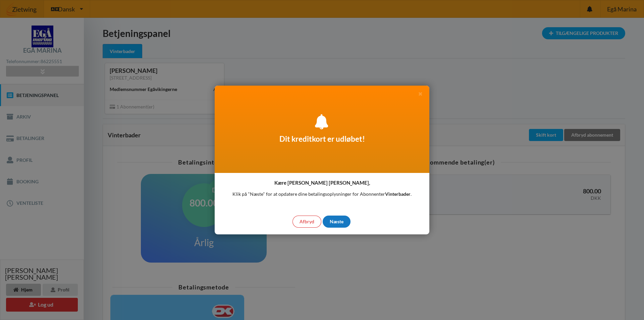 The image size is (644, 320). What do you see at coordinates (322, 194) in the screenshot?
I see `p: Klik på "Næste" for at opdatere dine betalingsoplysninger for Abonnenter .` at bounding box center [322, 194].